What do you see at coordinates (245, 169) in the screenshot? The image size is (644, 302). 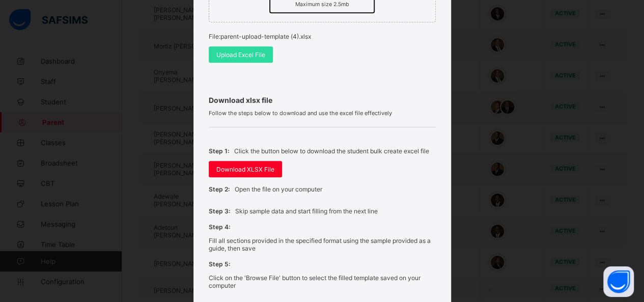 I see `span: Download XLSX File` at bounding box center [245, 169].